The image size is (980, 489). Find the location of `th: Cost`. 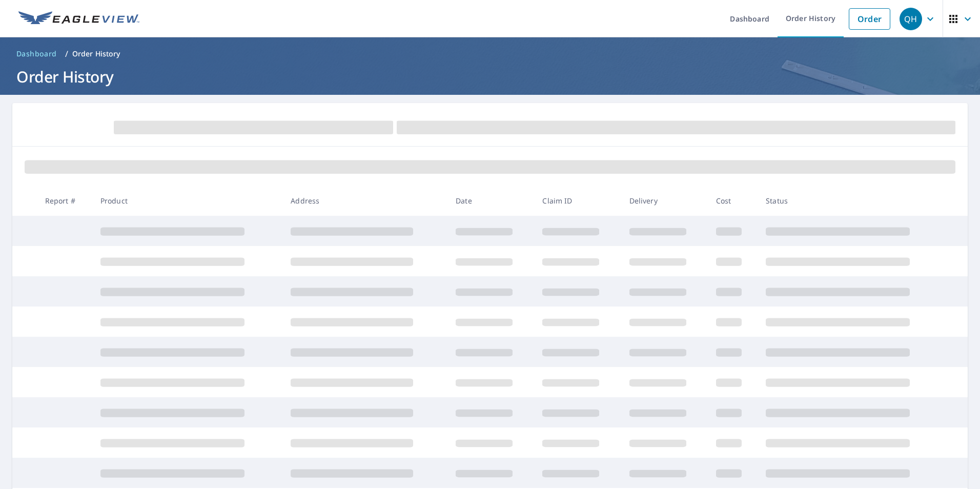

th: Cost is located at coordinates (732, 201).